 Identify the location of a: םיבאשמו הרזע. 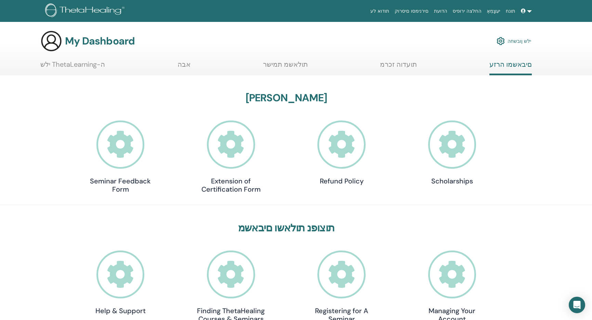
(511, 68).